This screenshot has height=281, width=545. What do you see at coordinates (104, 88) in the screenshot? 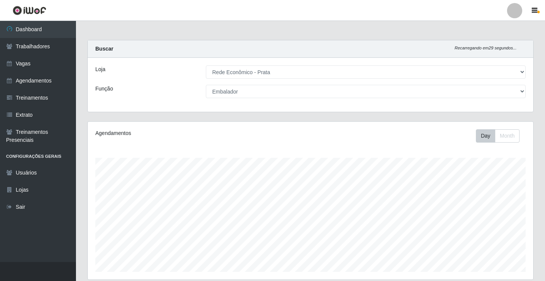
I see `label: Função` at bounding box center [104, 88].